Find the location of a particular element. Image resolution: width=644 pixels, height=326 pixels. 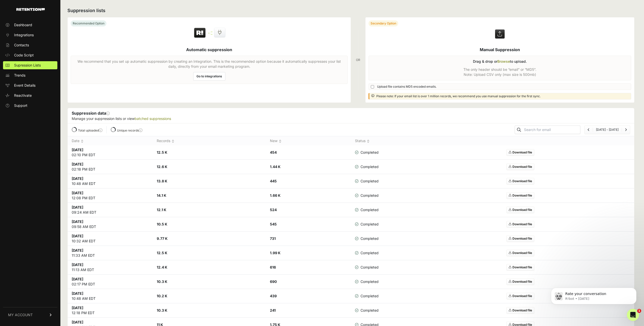

nav: Page navigation is located at coordinates (607, 130).